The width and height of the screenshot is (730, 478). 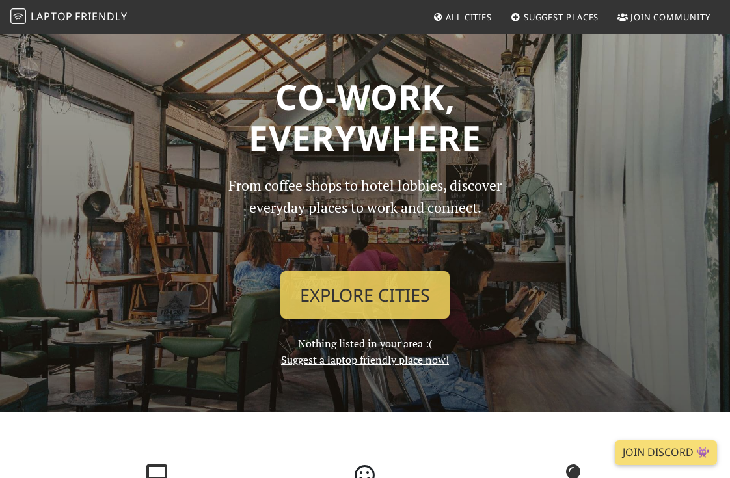 What do you see at coordinates (562, 17) in the screenshot?
I see `span: Suggest Places` at bounding box center [562, 17].